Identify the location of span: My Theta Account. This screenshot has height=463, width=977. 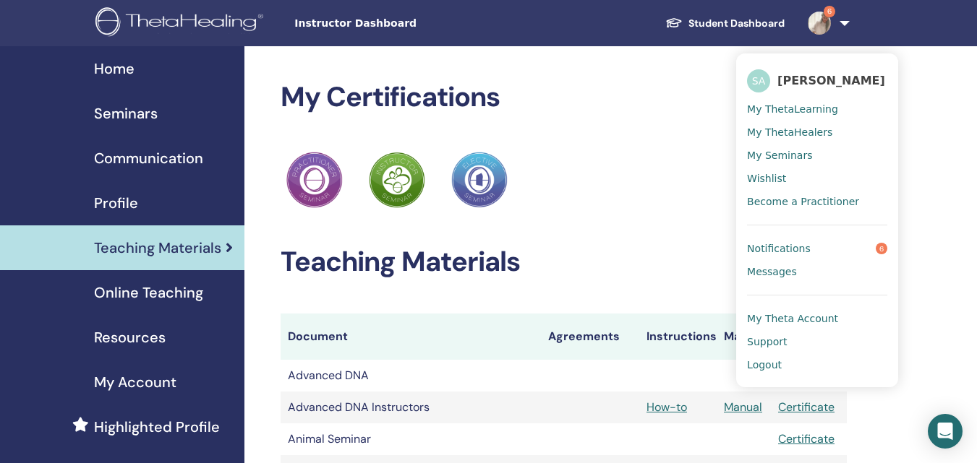
(792, 319).